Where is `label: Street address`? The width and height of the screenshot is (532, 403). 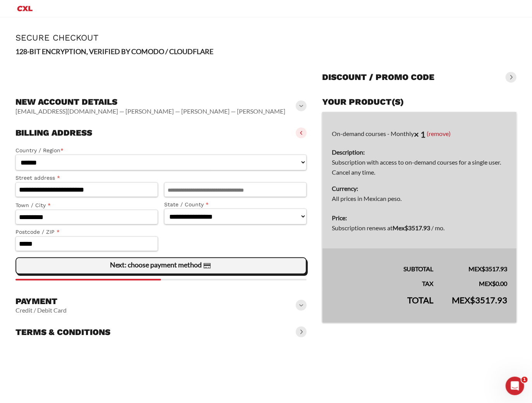
label: Street address is located at coordinates (86, 178).